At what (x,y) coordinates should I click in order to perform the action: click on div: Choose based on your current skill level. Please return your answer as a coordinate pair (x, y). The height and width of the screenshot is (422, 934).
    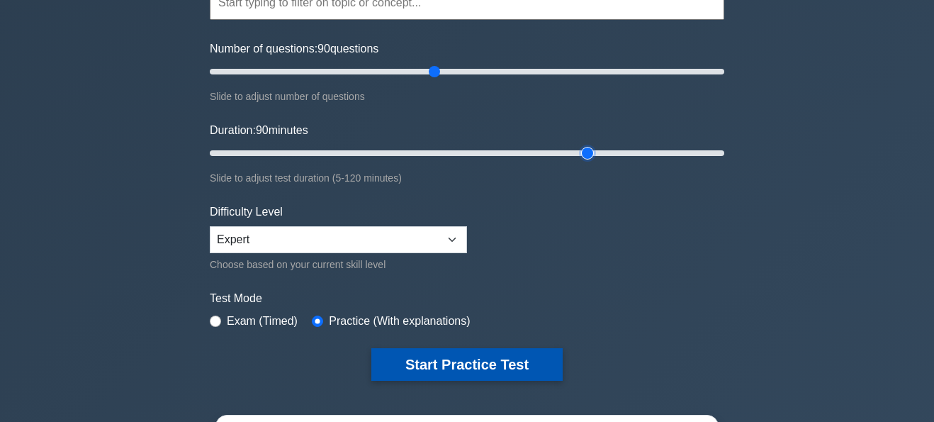
    Looking at the image, I should click on (338, 264).